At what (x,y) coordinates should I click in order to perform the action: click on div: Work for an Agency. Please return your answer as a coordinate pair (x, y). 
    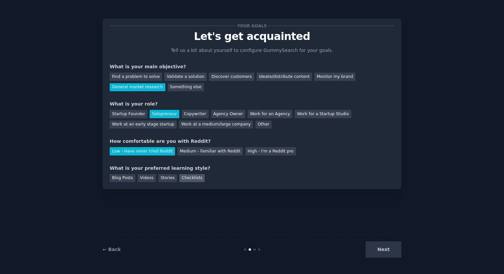
    Looking at the image, I should click on (270, 114).